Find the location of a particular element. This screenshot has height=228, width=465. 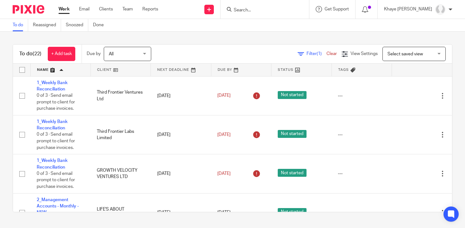

img: Screenshot%202025-07-30%20at%207.39.43%E2%80%AFPM.png is located at coordinates (441, 9).